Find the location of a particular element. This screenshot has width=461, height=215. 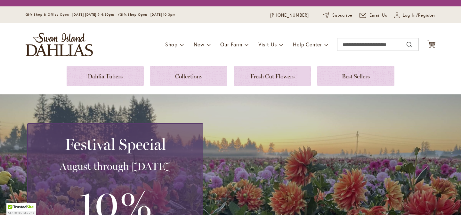

span: Email Us is located at coordinates (378, 15).